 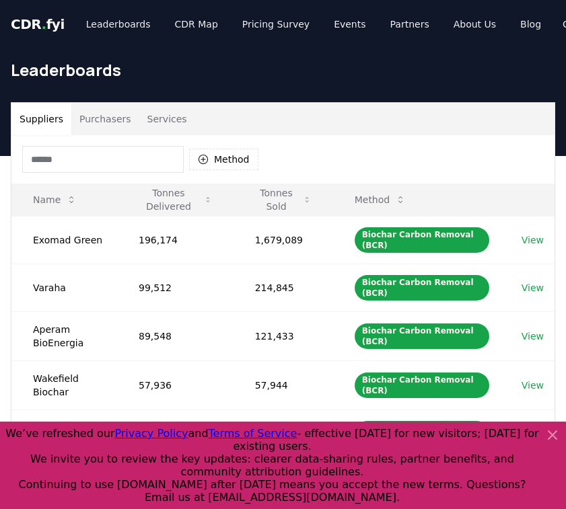 I want to click on td: Wakefield Biochar, so click(x=64, y=385).